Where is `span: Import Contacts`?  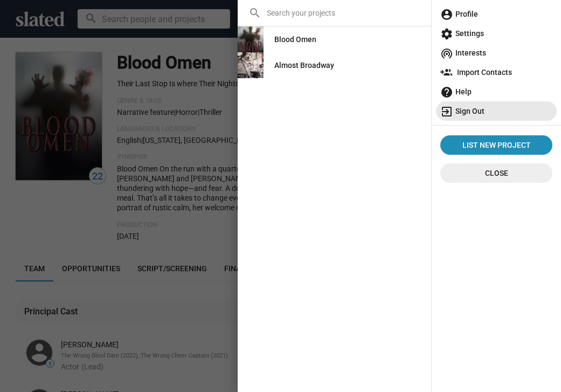 span: Import Contacts is located at coordinates (497, 72).